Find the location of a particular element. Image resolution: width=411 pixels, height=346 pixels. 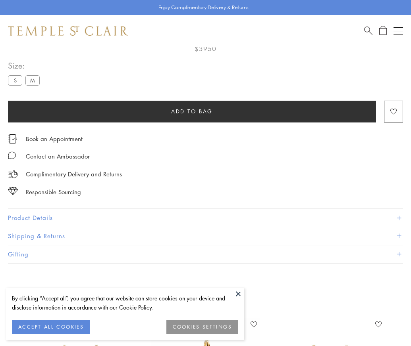

label: M is located at coordinates (33, 80).